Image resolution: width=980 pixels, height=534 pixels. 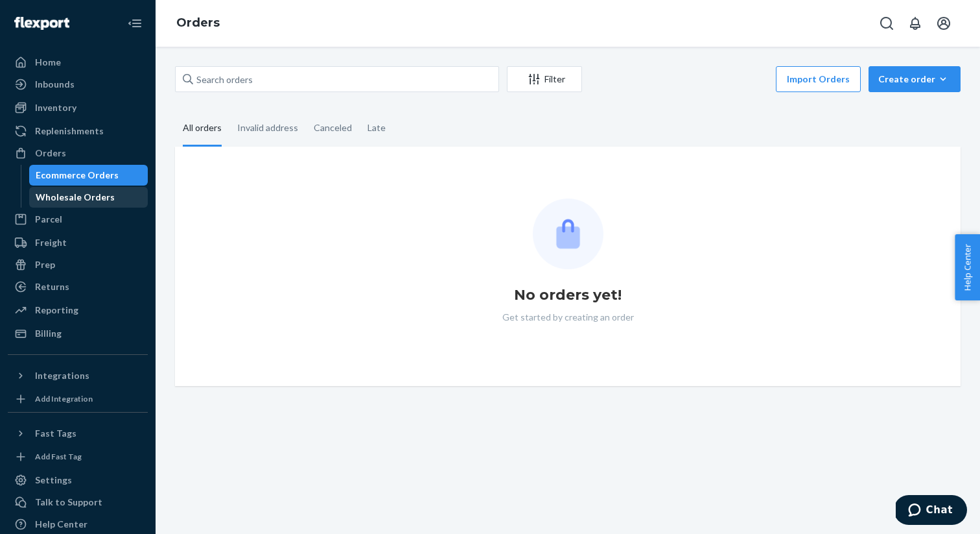 What do you see at coordinates (52, 287) in the screenshot?
I see `div: Returns` at bounding box center [52, 287].